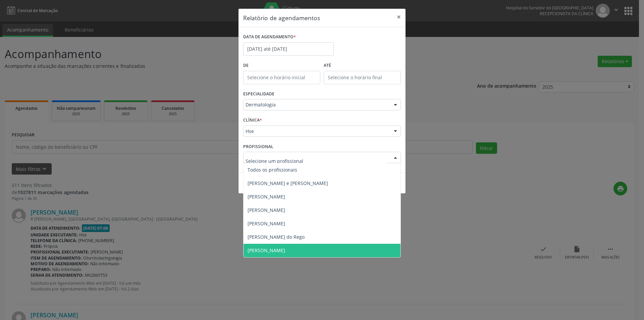 The height and width of the screenshot is (320, 644). I want to click on input: Selecione uma data ou intervalo, so click(288, 49).